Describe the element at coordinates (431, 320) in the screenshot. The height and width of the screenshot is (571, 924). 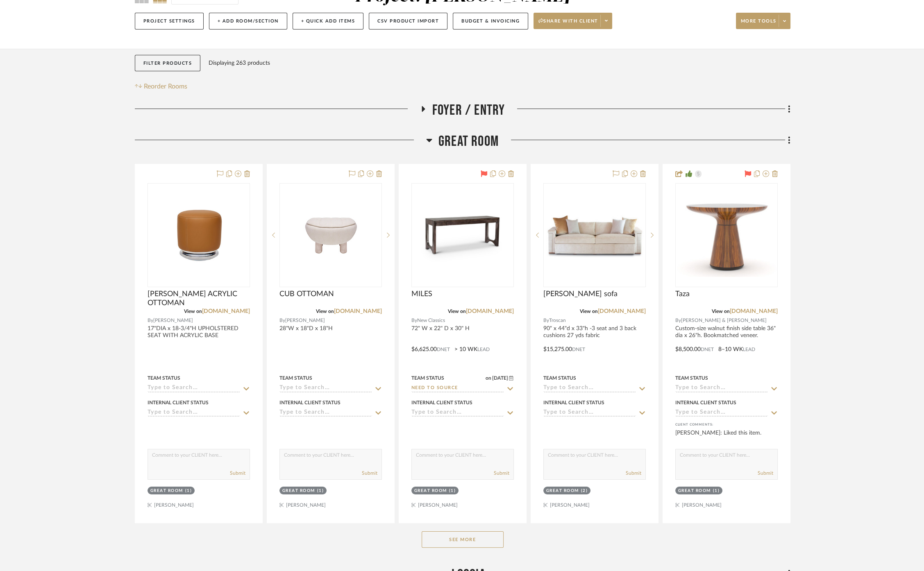
I see `span: New Classics` at that location.